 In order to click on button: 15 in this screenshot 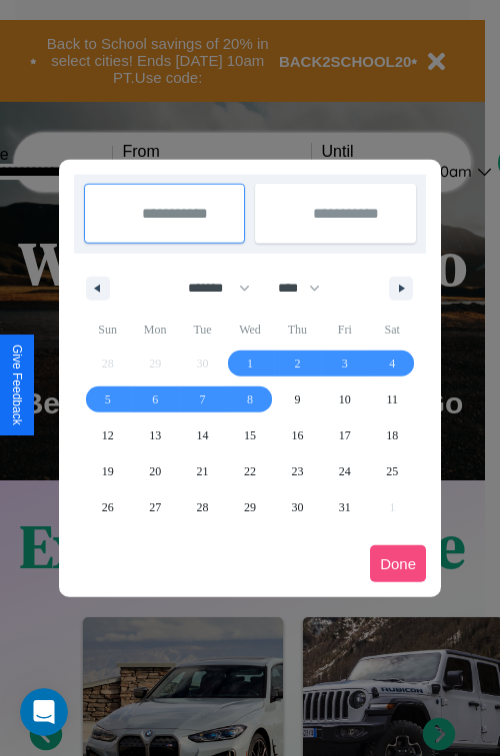, I will do `click(249, 436)`.